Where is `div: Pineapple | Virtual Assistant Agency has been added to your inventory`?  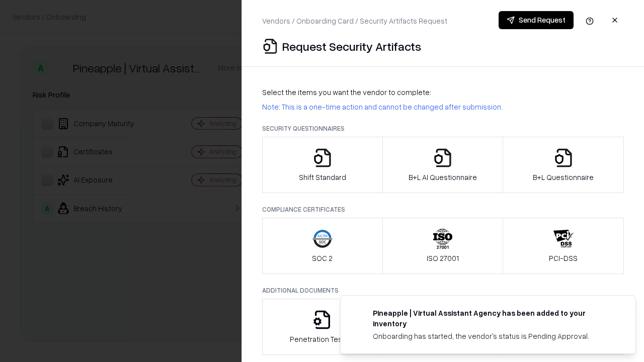 div: Pineapple | Virtual Assistant Agency has been added to your inventory is located at coordinates (491, 319).